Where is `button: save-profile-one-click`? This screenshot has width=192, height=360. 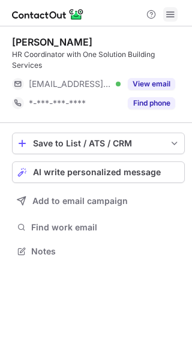 button: save-profile-one-click is located at coordinates (98, 143).